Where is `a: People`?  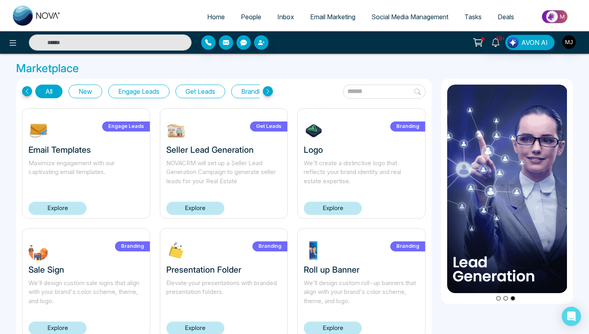 a: People is located at coordinates (251, 17).